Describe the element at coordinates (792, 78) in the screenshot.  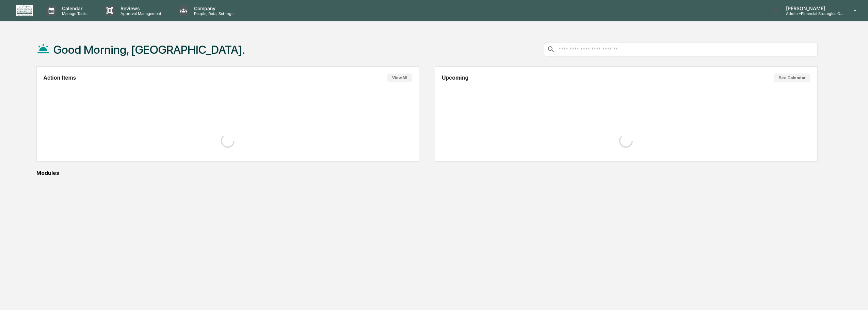
I see `a: See Calendar` at that location.